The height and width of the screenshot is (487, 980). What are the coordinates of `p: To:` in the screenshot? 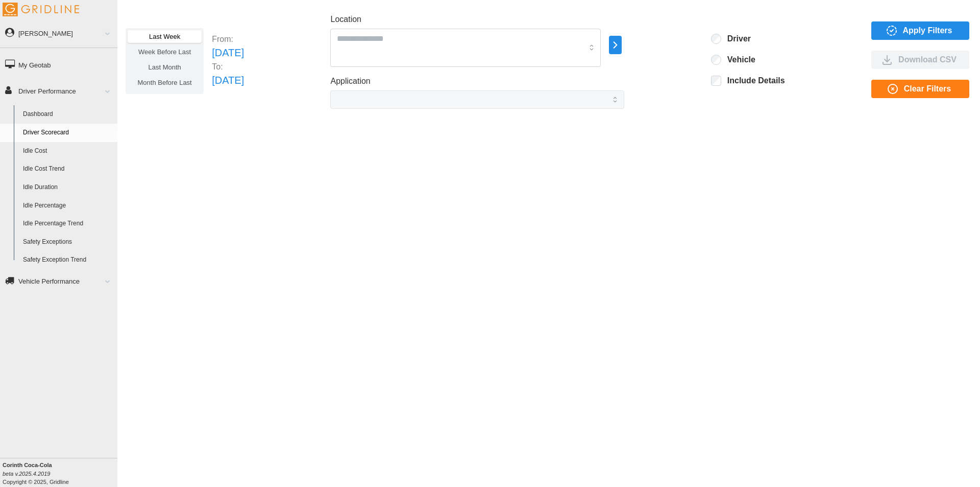 It's located at (228, 66).